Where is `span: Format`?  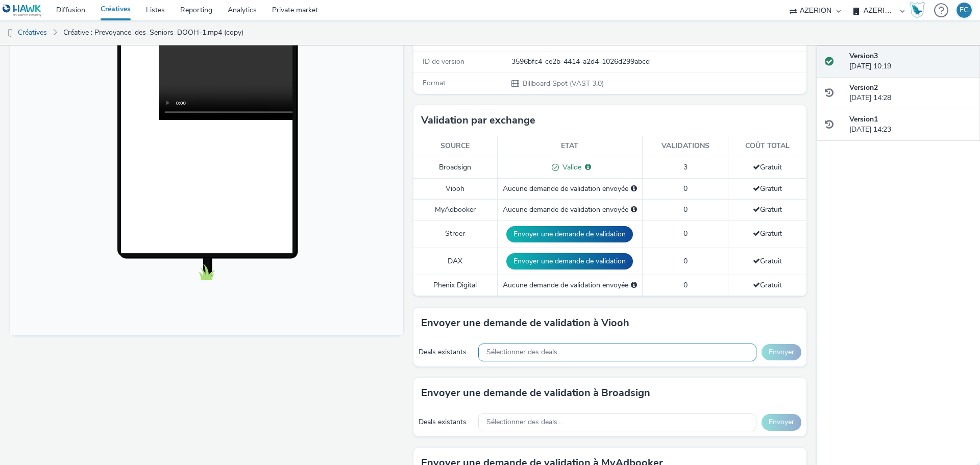
span: Format is located at coordinates (434, 83).